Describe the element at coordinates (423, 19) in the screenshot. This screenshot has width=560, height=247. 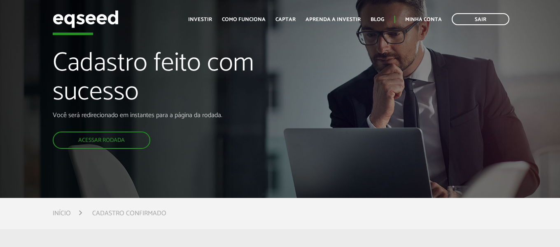
I see `a: Minha conta` at that location.